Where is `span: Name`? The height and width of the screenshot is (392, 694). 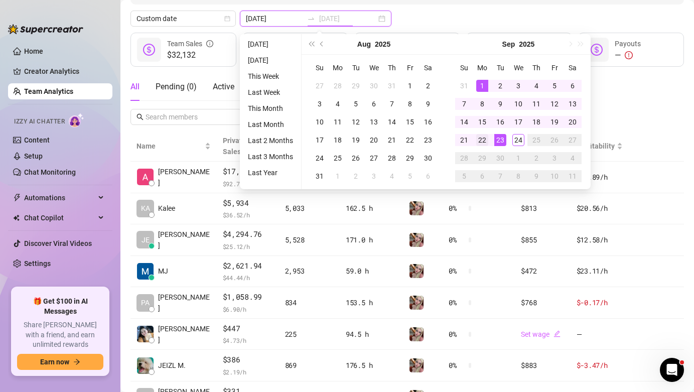
span: Name is located at coordinates (170, 146).